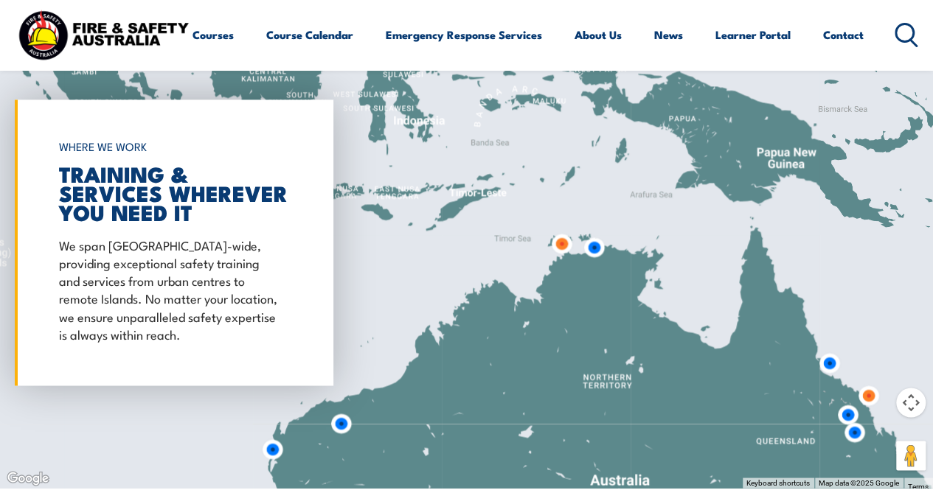 The height and width of the screenshot is (490, 933). I want to click on a: About Us, so click(598, 35).